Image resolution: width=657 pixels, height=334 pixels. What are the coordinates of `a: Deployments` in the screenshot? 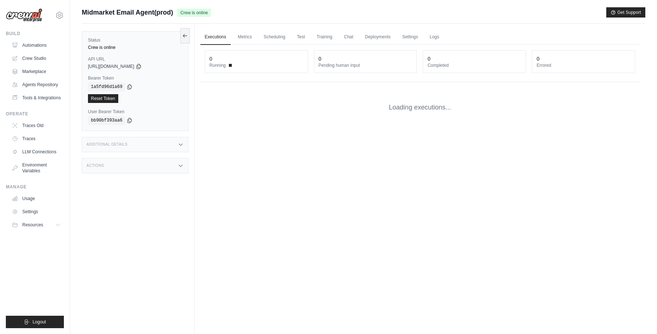 It's located at (378, 37).